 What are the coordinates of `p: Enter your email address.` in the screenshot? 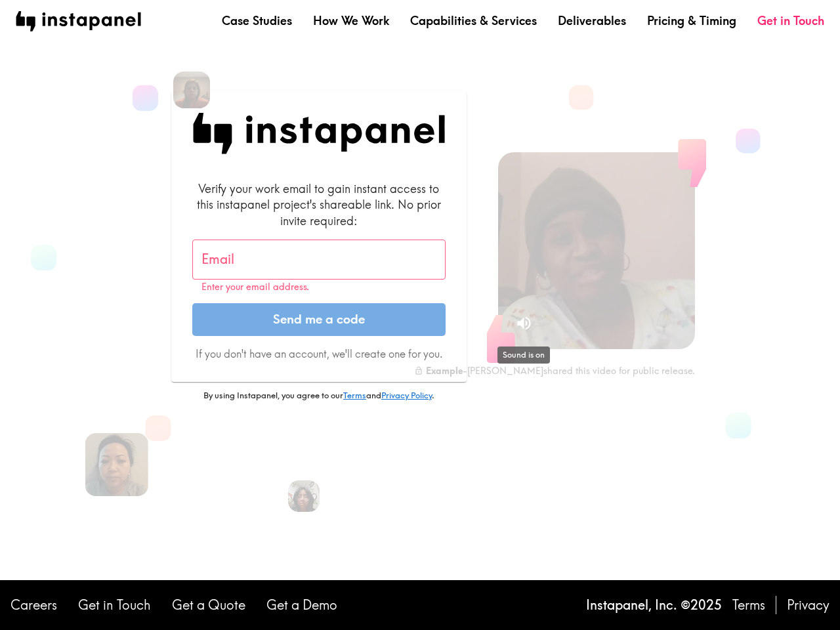 It's located at (319, 287).